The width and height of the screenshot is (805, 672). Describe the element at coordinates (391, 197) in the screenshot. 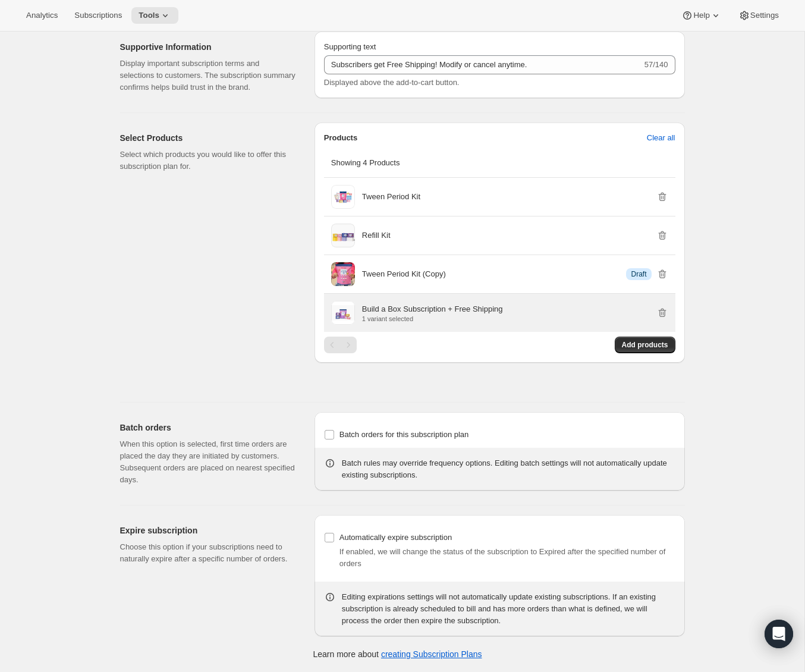

I see `p: Tween Period Kit` at that location.